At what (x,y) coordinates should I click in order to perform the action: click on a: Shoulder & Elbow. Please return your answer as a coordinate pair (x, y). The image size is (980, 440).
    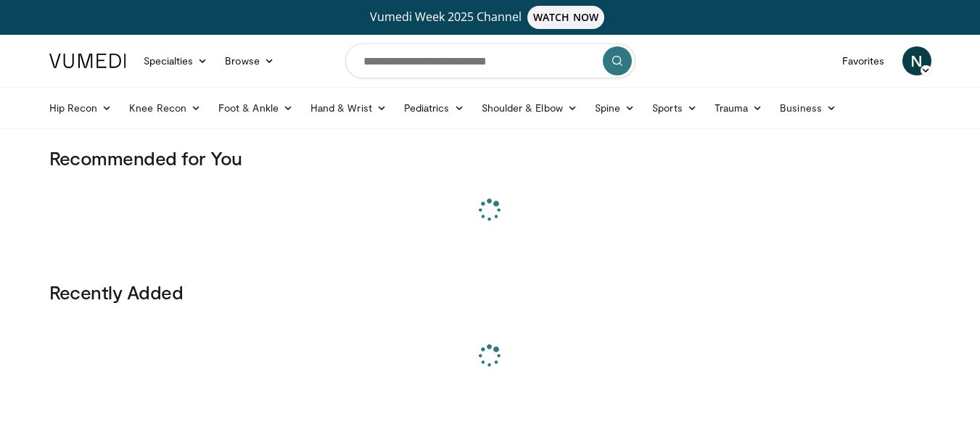
    Looking at the image, I should click on (529, 108).